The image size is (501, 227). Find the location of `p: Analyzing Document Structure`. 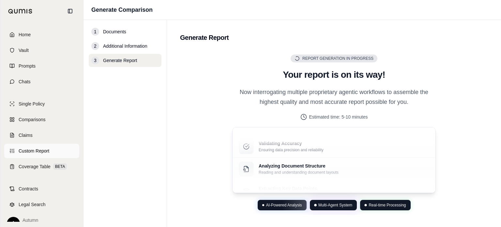

p: Analyzing Document Structure is located at coordinates (299, 166).